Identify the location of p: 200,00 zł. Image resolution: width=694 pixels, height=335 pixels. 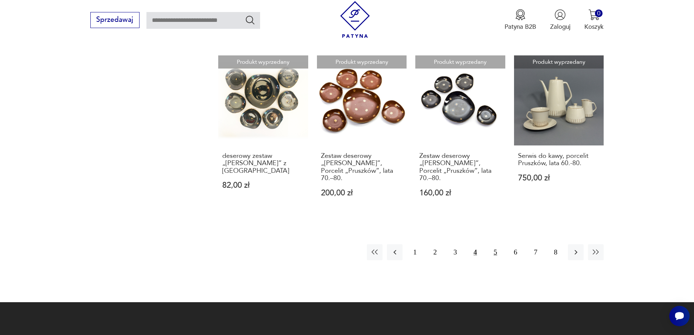
(362, 193).